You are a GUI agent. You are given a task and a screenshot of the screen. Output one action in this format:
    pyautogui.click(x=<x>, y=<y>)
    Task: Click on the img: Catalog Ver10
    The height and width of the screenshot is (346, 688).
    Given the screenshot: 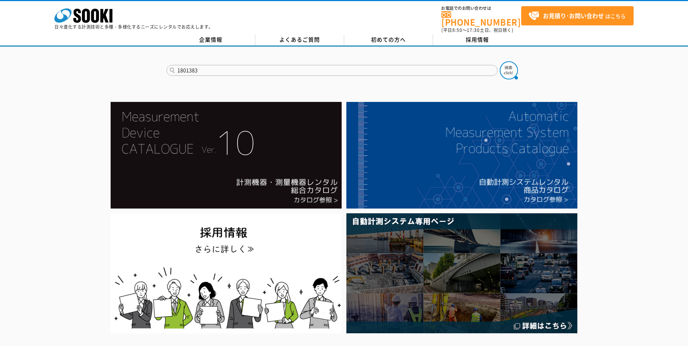 What is the action you would take?
    pyautogui.click(x=226, y=155)
    